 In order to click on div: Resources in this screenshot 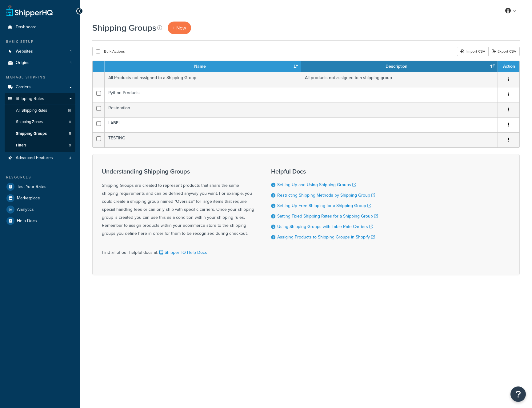, I will do `click(40, 177)`.